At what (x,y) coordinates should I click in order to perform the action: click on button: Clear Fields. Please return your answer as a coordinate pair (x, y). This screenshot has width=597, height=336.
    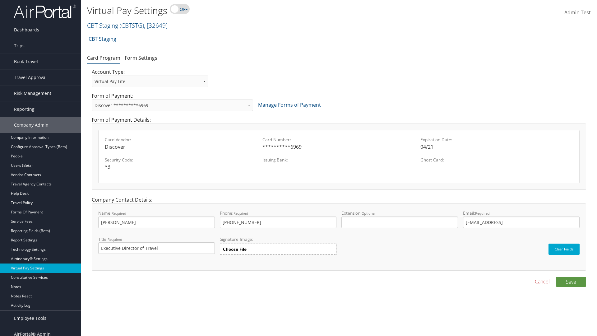
    Looking at the image, I should click on (564, 249).